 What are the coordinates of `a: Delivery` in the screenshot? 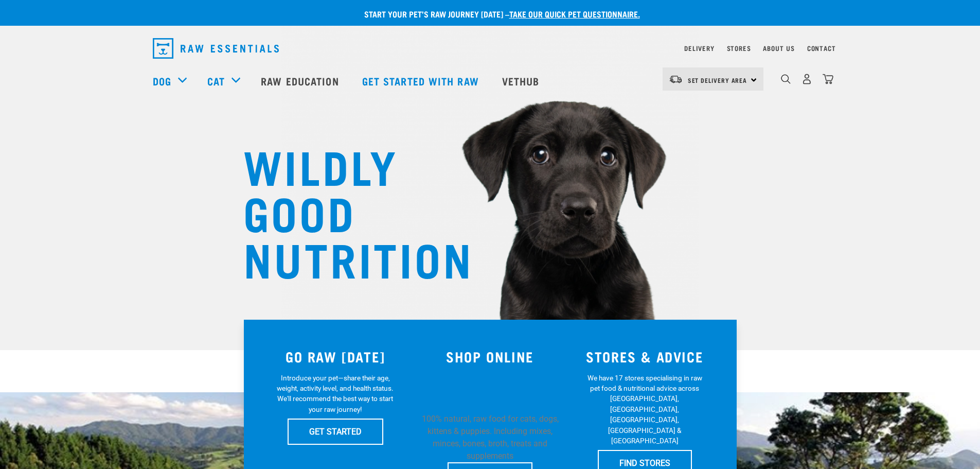 It's located at (699, 48).